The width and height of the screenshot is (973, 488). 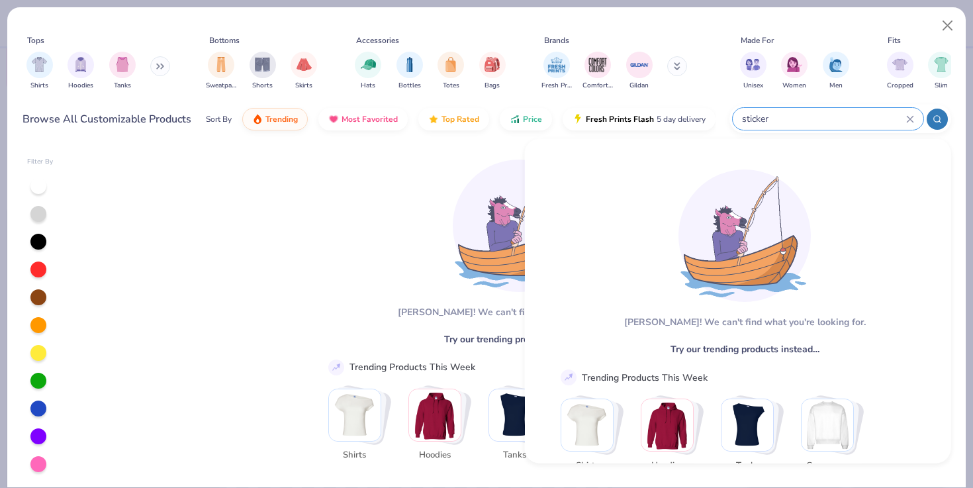 What do you see at coordinates (753, 71) in the screenshot?
I see `div: filter for Unisex` at bounding box center [753, 71].